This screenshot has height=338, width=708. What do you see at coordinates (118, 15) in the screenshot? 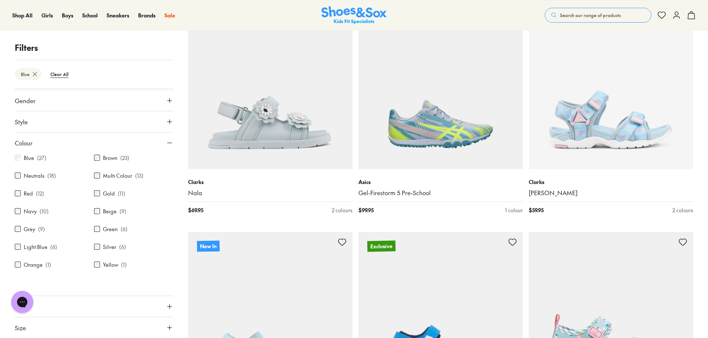
I see `span: Sneakers` at bounding box center [118, 15].